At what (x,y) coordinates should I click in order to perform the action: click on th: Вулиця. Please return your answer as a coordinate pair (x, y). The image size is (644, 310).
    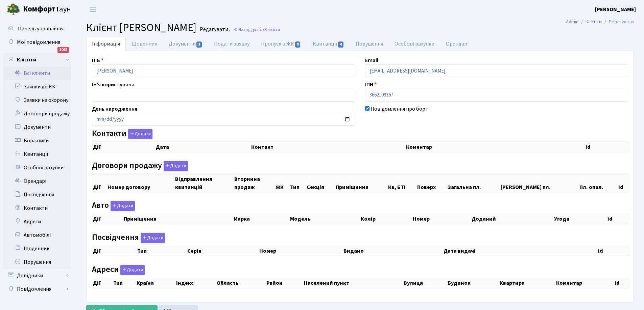
    Looking at the image, I should click on (425, 283).